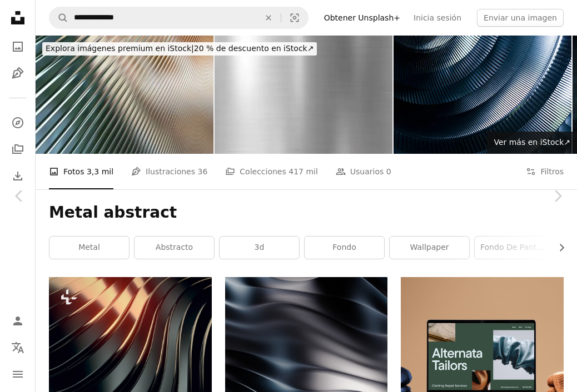 This screenshot has height=392, width=577. I want to click on a: Colecciones 417 mil, so click(271, 172).